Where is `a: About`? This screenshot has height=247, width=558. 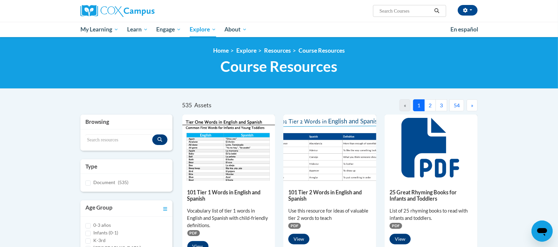 a: About is located at coordinates (236, 29).